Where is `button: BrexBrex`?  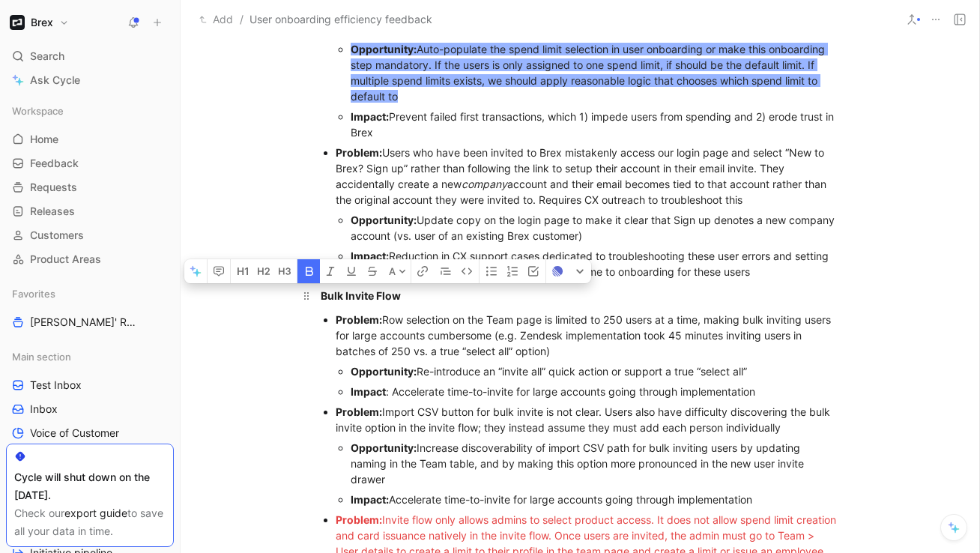 button: BrexBrex is located at coordinates (39, 22).